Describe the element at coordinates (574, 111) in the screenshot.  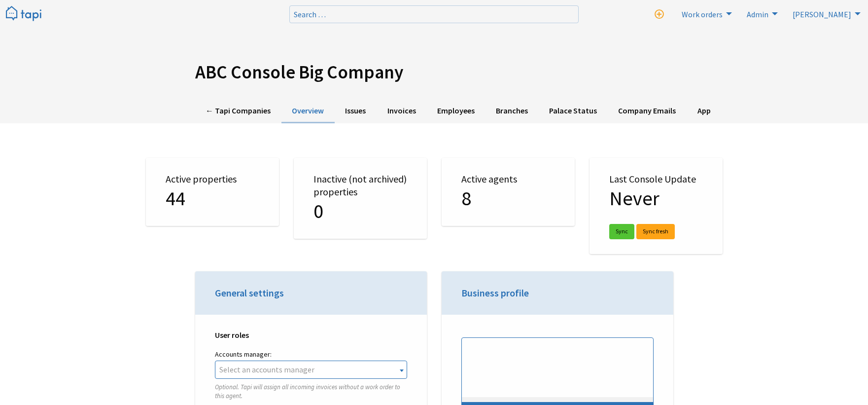
I see `a: Palace Status` at that location.